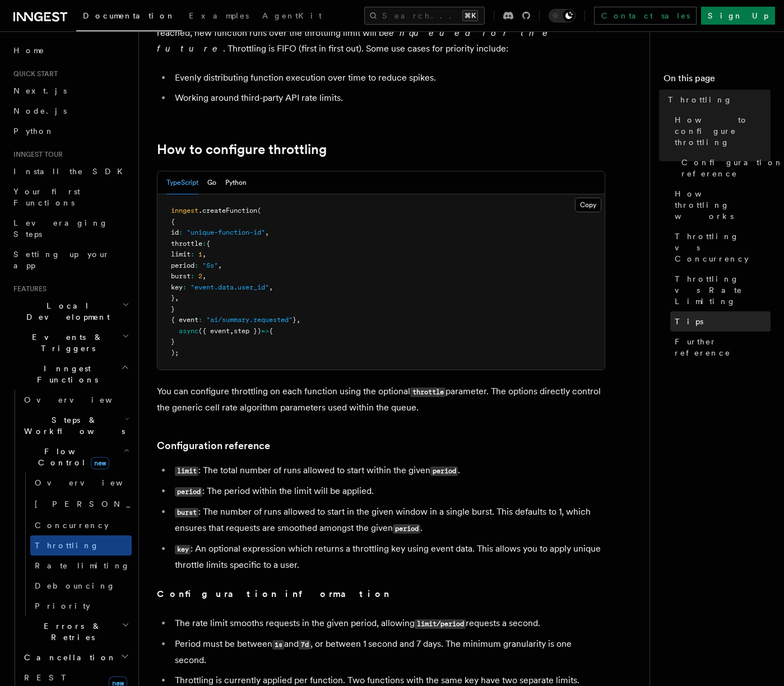 This screenshot has height=686, width=784. I want to click on button: Errors & Retries, so click(76, 632).